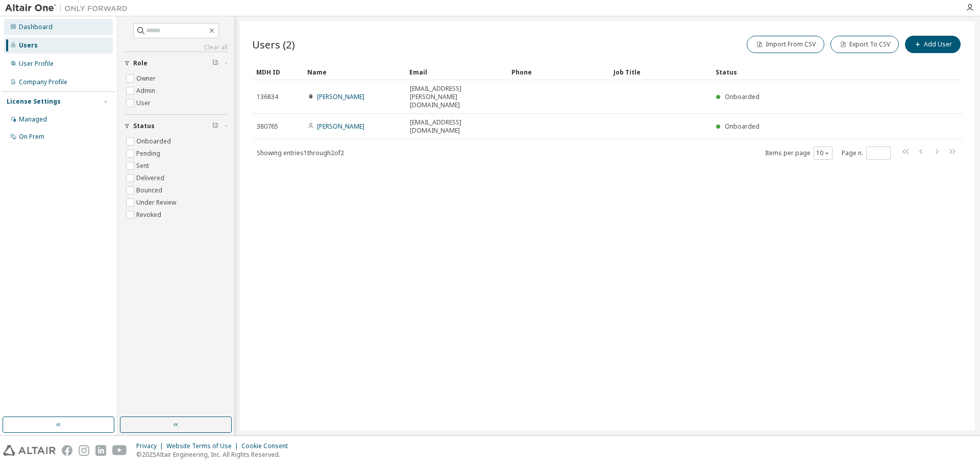 This screenshot has width=980, height=465. I want to click on div: Job Title, so click(660, 72).